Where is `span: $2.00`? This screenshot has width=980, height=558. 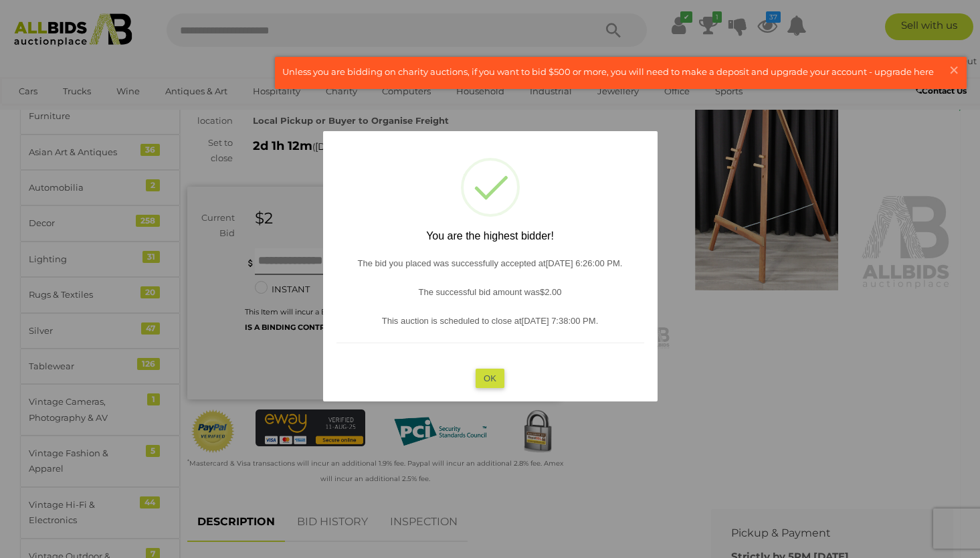
span: $2.00 is located at coordinates (550, 292).